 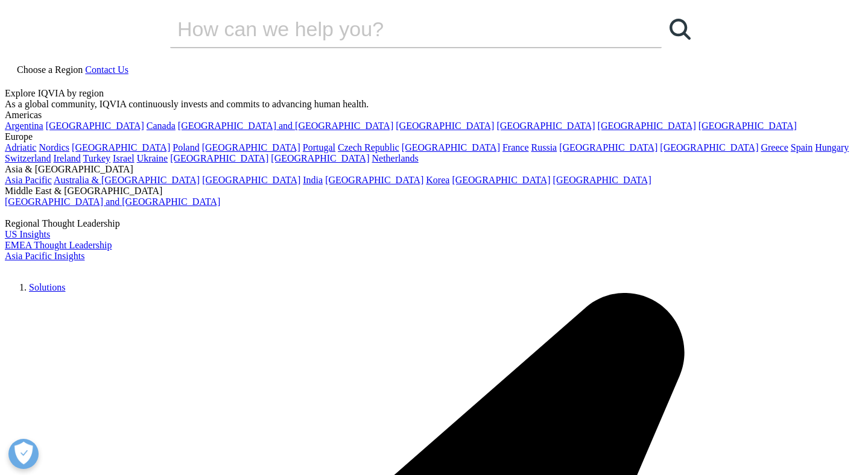 I want to click on div: Europe, so click(x=434, y=137).